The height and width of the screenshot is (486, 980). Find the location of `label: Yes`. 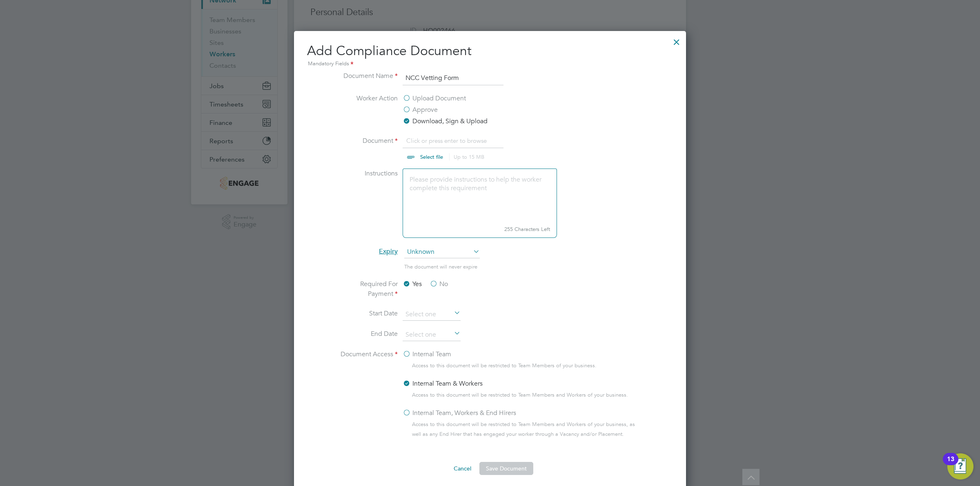

label: Yes is located at coordinates (412, 284).